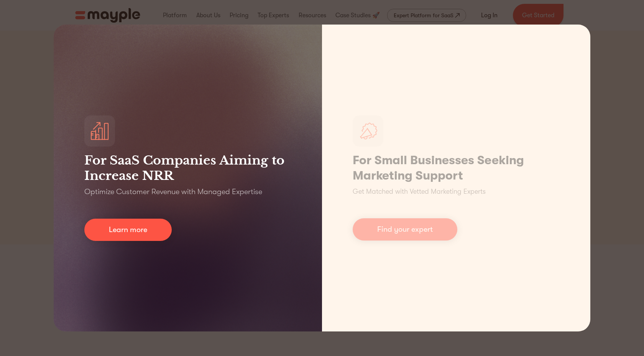 This screenshot has width=644, height=356. I want to click on p: Optimize Customer Revenue with Managed Expertise, so click(173, 192).